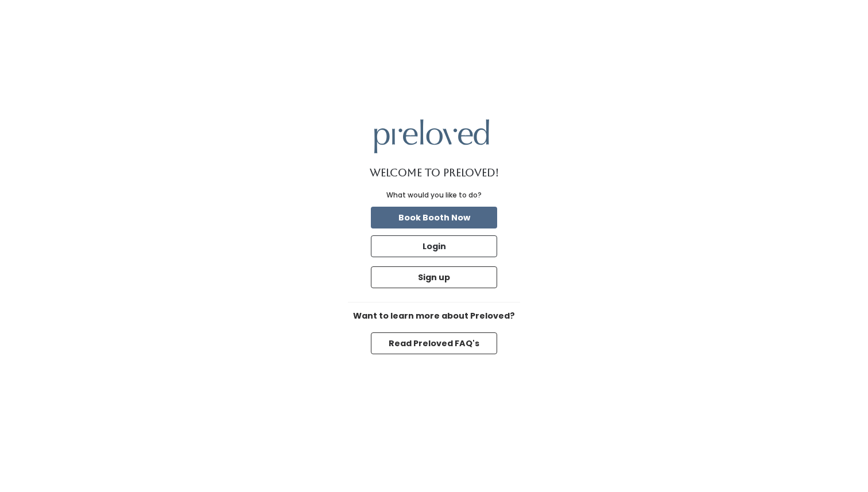  I want to click on h1: Welcome to Preloved!, so click(434, 173).